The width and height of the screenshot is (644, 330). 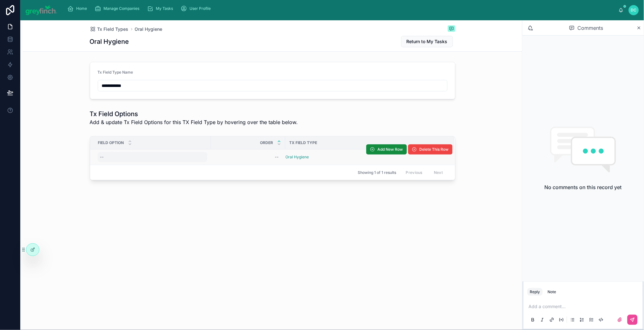 What do you see at coordinates (427, 41) in the screenshot?
I see `span: Return to My Tasks` at bounding box center [427, 41].